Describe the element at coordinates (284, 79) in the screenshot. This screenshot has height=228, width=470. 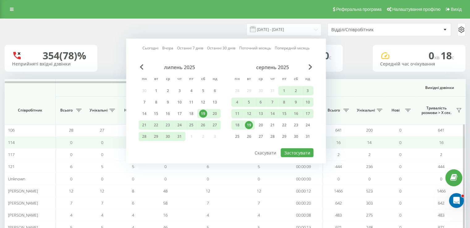
I see `abbr: п’ятниця` at that location.